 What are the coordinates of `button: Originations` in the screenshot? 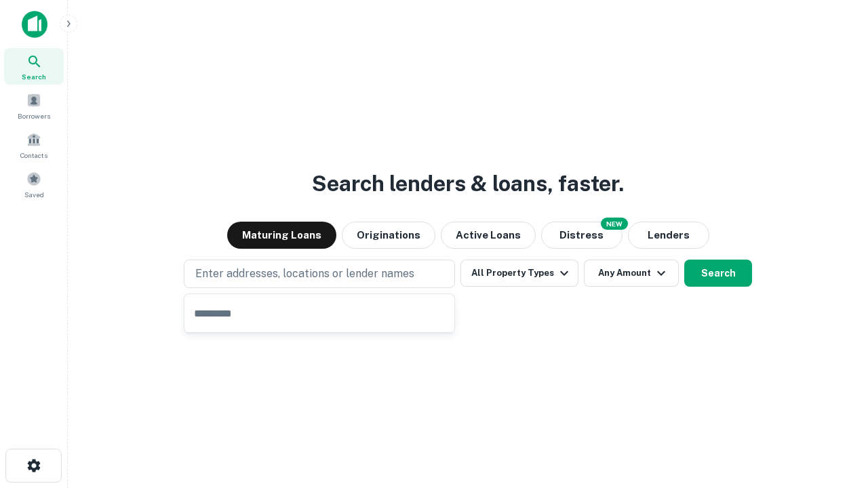 It's located at (389, 235).